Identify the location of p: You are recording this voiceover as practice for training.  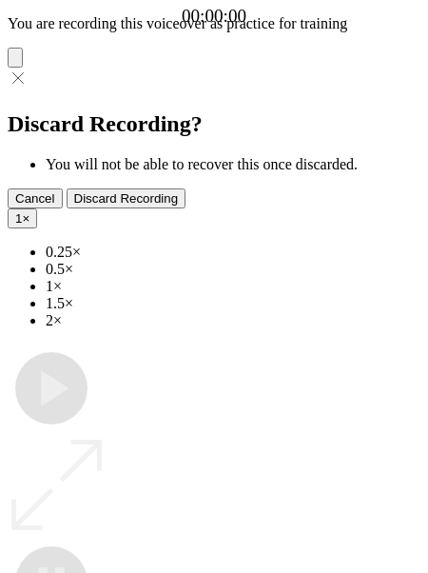
(214, 24).